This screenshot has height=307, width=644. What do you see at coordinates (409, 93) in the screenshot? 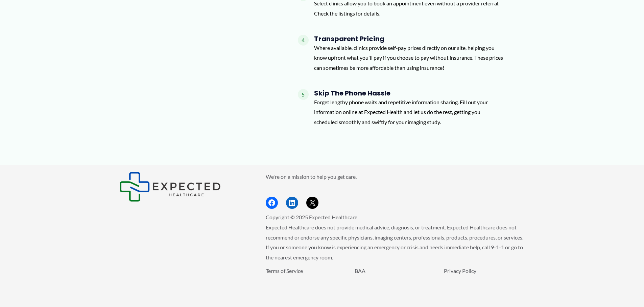
I see `h4: Skip the Phone Hassle` at bounding box center [409, 93].